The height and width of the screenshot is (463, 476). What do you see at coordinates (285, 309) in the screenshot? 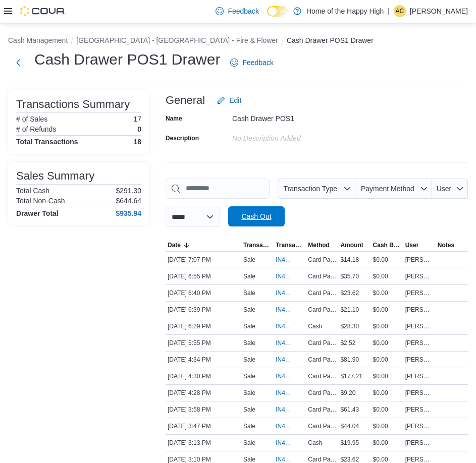
I see `span: IN4SFK-17617139` at bounding box center [285, 309].